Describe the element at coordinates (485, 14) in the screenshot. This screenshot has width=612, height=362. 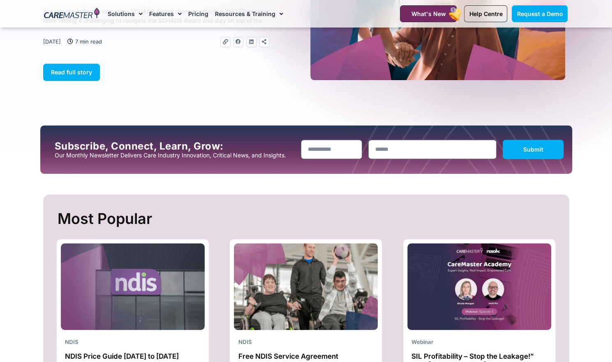
I see `span: Help Centre` at that location.